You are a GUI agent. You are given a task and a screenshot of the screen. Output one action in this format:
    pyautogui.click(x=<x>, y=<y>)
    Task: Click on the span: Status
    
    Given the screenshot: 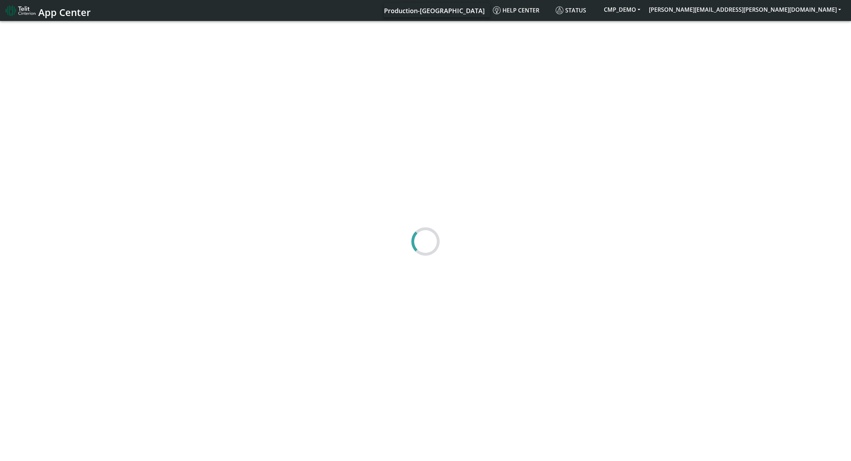 What is the action you would take?
    pyautogui.click(x=571, y=10)
    